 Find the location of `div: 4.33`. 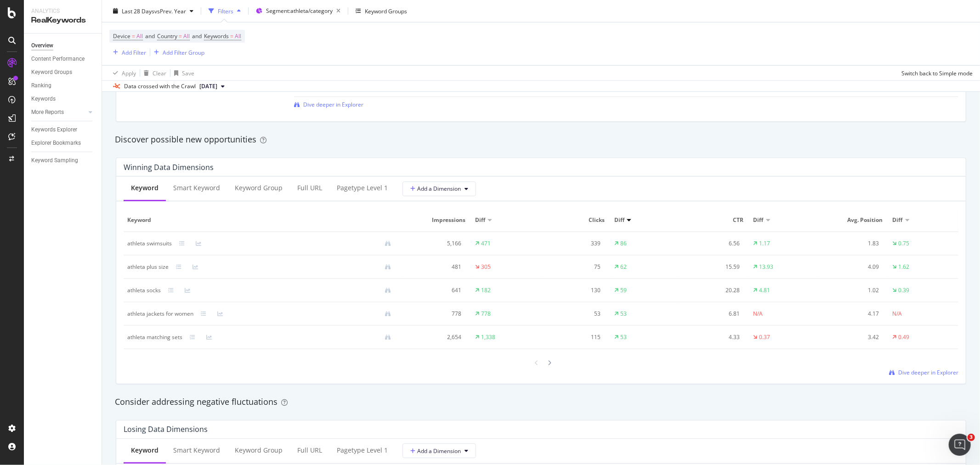

div: 4.33 is located at coordinates (711, 337).